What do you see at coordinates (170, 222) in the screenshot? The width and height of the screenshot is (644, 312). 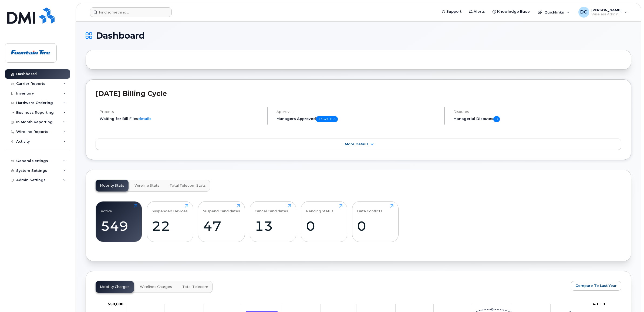 I see `a: Suspended Devices22` at bounding box center [170, 222].